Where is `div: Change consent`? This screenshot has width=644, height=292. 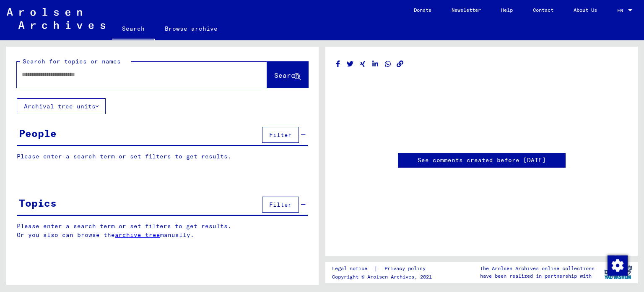 div: Change consent is located at coordinates (617, 265).